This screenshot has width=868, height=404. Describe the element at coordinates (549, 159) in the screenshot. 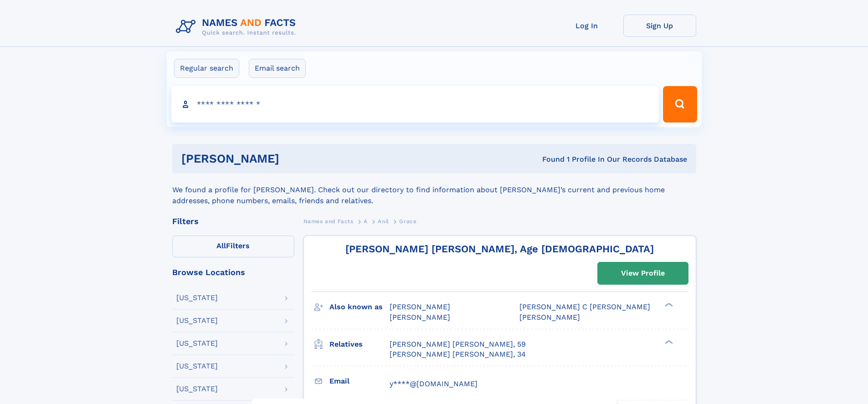

I see `div: Found 1 Profile In Our Records Database` at that location.